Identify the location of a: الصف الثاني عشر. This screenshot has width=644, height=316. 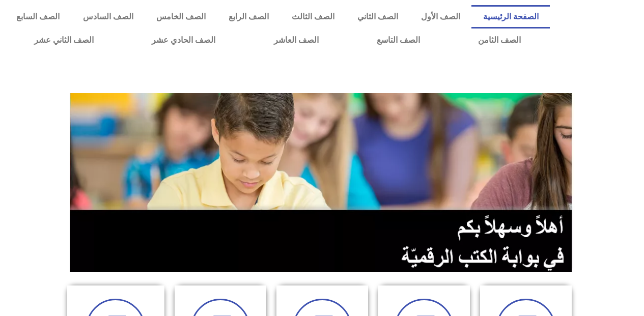
(63, 41).